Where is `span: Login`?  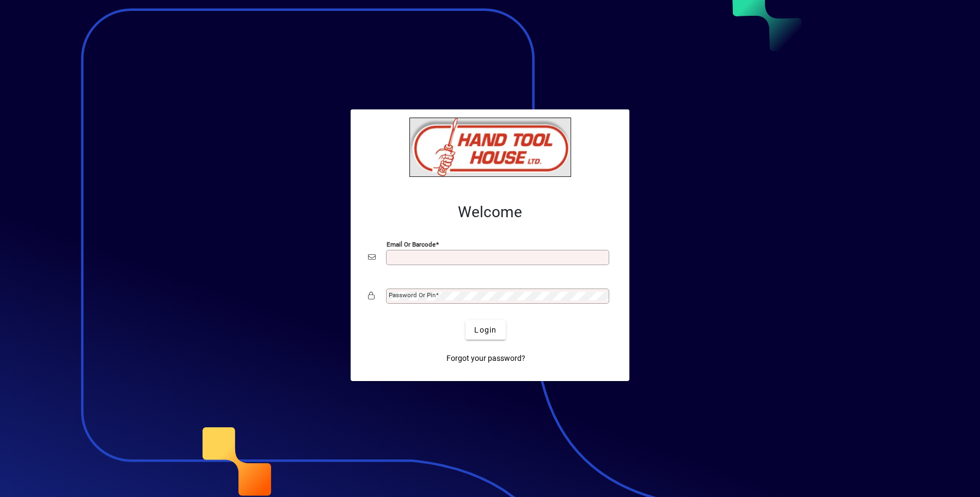
span: Login is located at coordinates (485, 330).